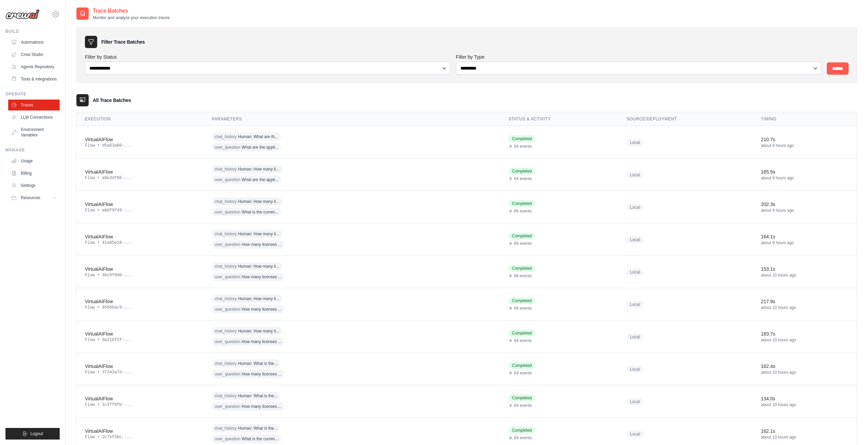 The width and height of the screenshot is (868, 445). What do you see at coordinates (112, 100) in the screenshot?
I see `h3: All Trace Batches` at bounding box center [112, 100].